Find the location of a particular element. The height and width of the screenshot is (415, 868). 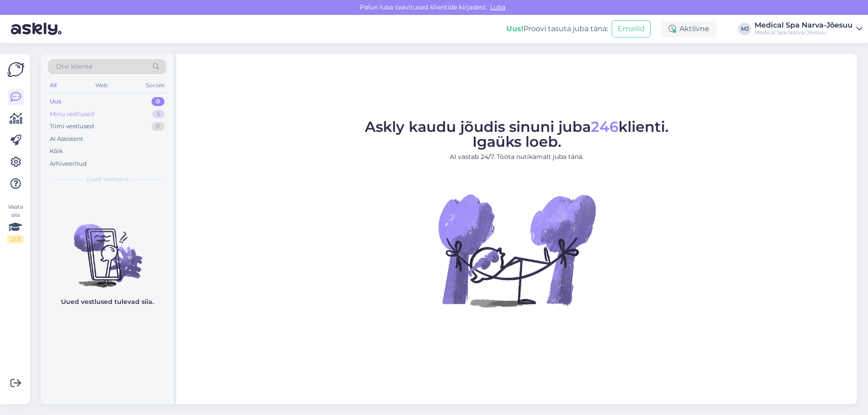

div: 2 / 3 is located at coordinates (15, 239).